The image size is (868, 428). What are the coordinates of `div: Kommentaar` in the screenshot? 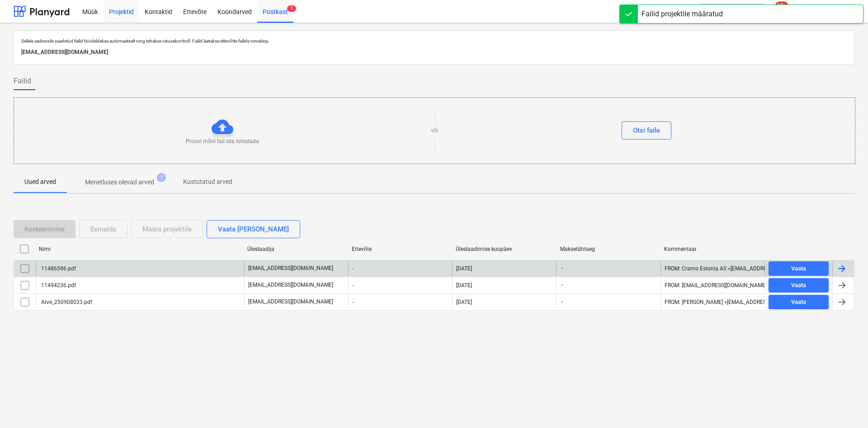 It's located at (713, 249).